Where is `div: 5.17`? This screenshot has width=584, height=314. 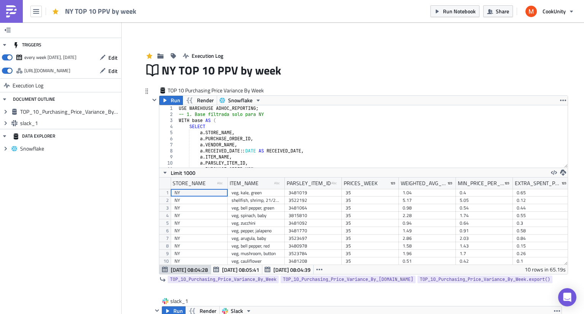
div: 5.17 is located at coordinates (428, 201).